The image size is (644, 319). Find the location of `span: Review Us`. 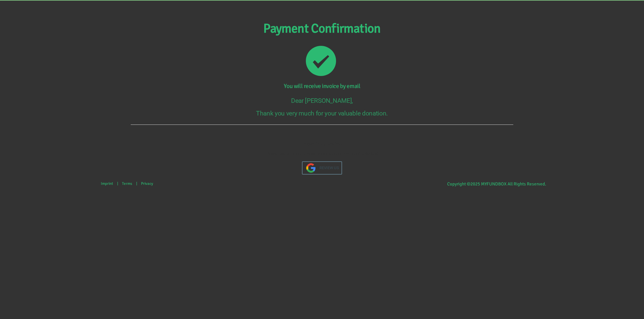

span: Review Us is located at coordinates (329, 168).